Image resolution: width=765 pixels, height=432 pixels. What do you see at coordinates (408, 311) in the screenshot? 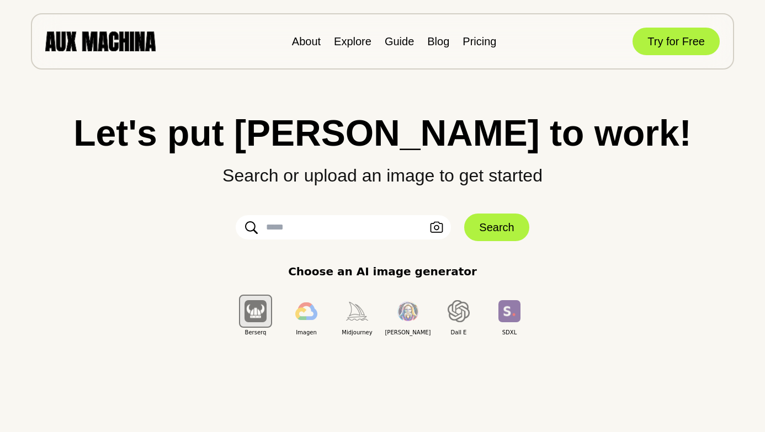
I see `img: Leonardo` at bounding box center [408, 311].